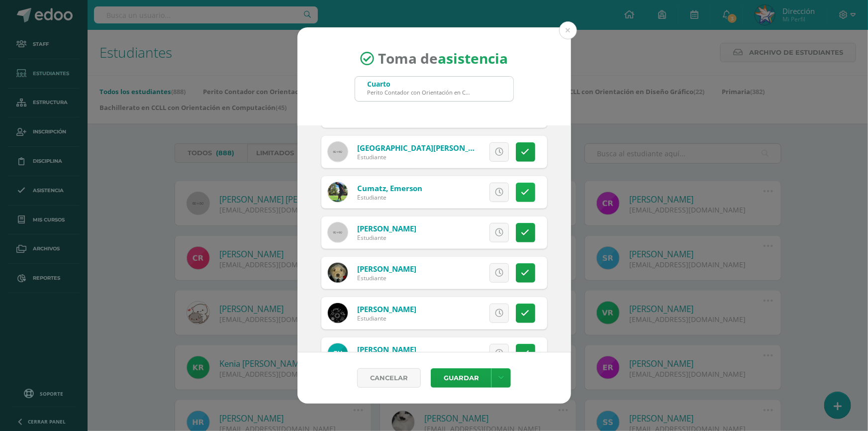  I want to click on button: Guardar, so click(461, 377).